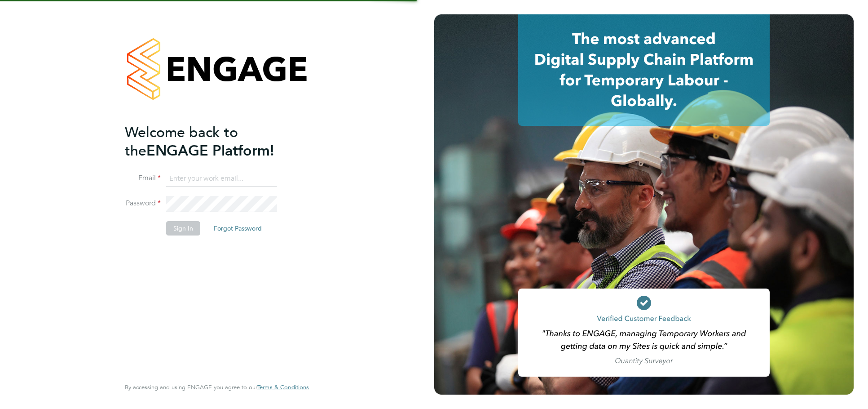 Image resolution: width=868 pixels, height=409 pixels. What do you see at coordinates (143, 203) in the screenshot?
I see `label: Password` at bounding box center [143, 203].